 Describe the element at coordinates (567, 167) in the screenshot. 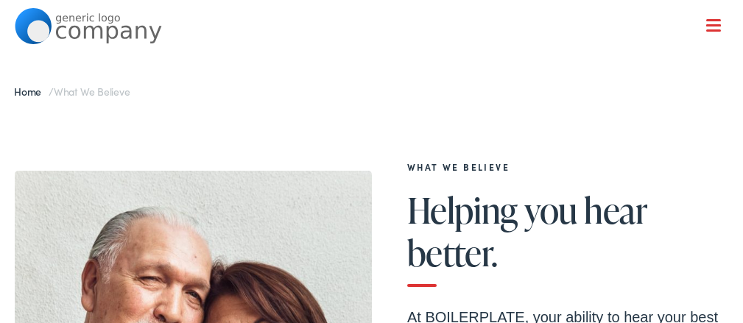

I see `h2: What We Believe` at that location.